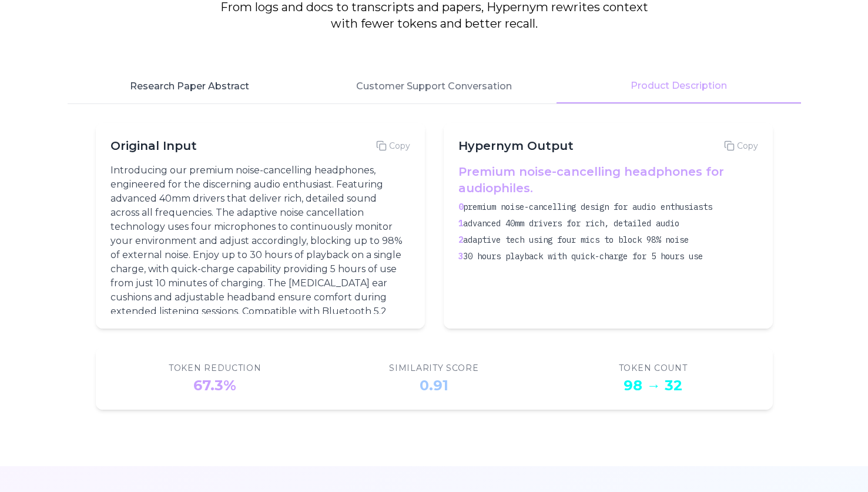  What do you see at coordinates (153, 146) in the screenshot?
I see `h3: Original Input` at bounding box center [153, 146].